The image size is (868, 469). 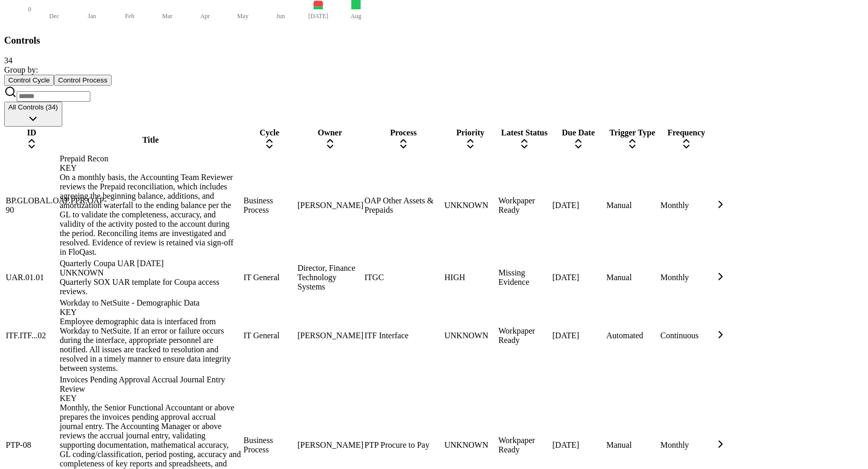 What do you see at coordinates (32, 335) in the screenshot?
I see `div: ITF.ITF...02` at bounding box center [32, 335].